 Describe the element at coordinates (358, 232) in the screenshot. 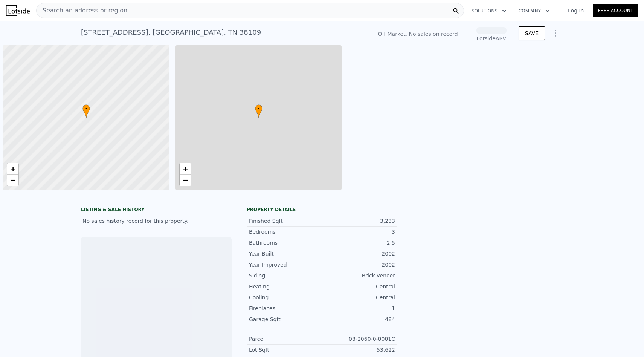

I see `div: 3` at that location.